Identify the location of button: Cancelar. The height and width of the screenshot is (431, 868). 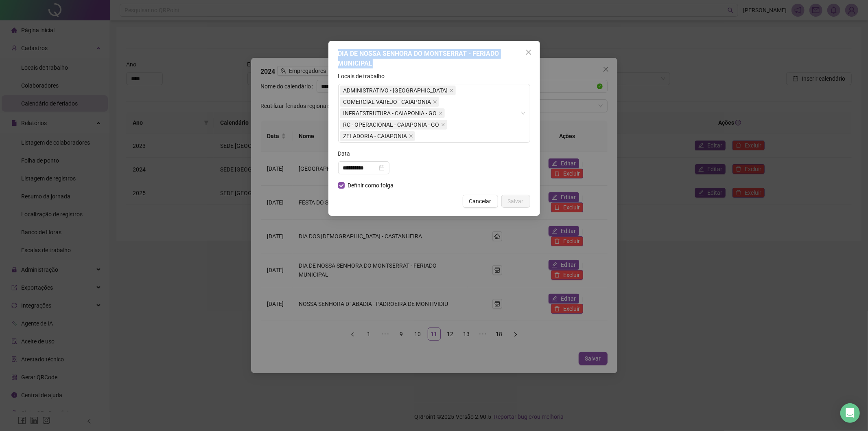
(480, 201).